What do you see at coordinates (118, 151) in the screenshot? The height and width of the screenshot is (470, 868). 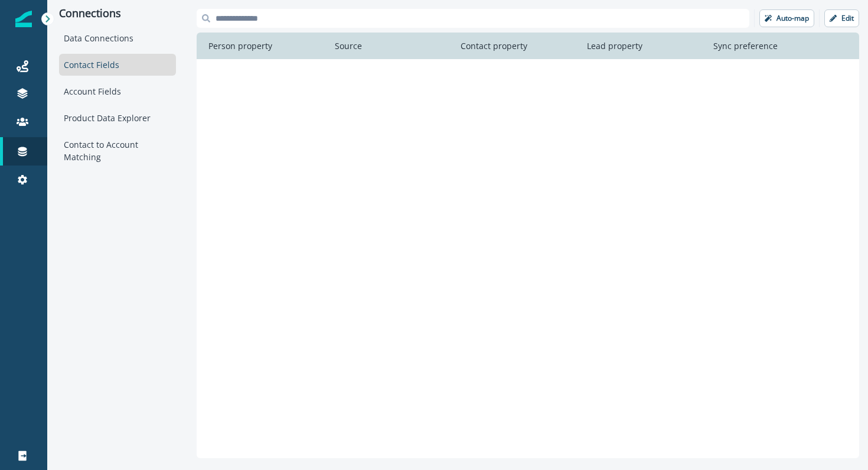 I see `div: Contact to Account Matching` at bounding box center [118, 151].